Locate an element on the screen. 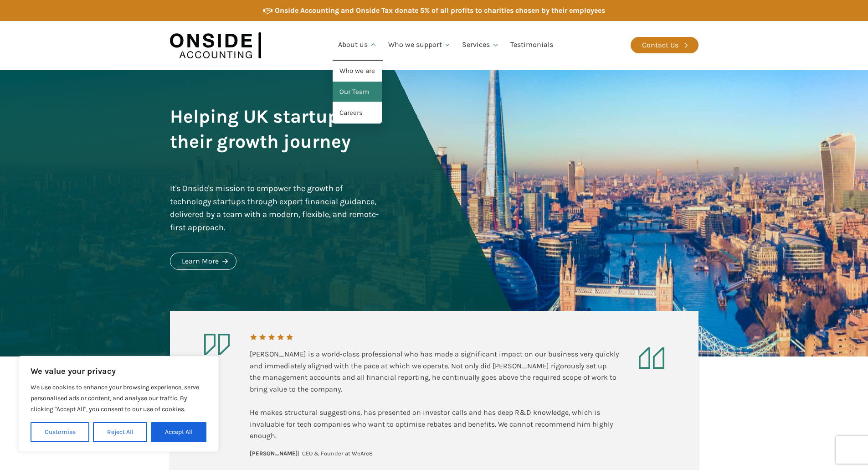 Image resolution: width=868 pixels, height=470 pixels. a: Services is located at coordinates (481, 45).